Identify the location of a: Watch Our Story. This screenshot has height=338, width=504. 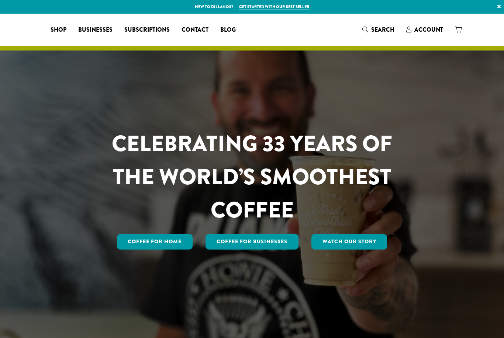
(349, 242).